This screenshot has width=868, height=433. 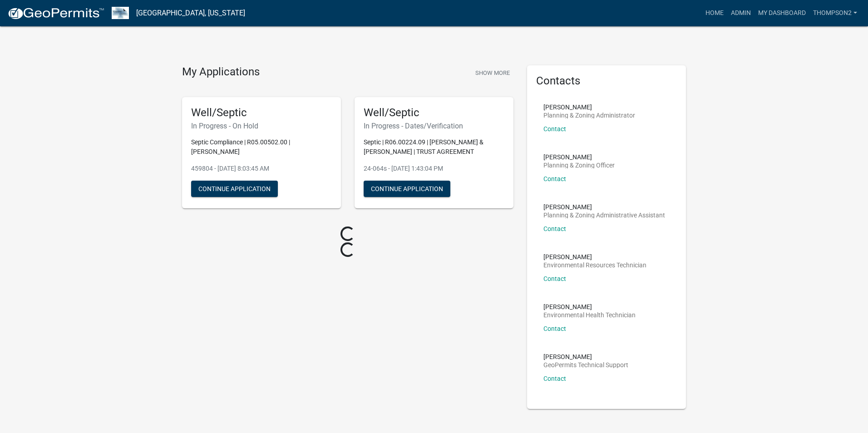 What do you see at coordinates (586, 365) in the screenshot?
I see `p: GeoPermits Technical Support` at bounding box center [586, 365].